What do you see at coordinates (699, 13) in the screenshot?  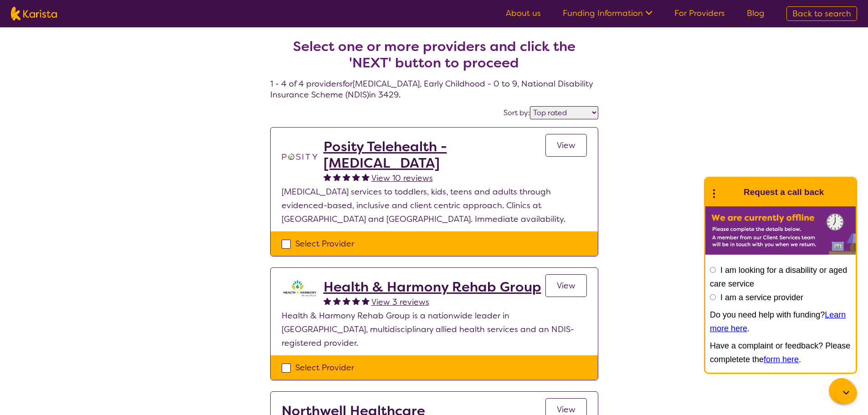 I see `a: For Providers` at bounding box center [699, 13].